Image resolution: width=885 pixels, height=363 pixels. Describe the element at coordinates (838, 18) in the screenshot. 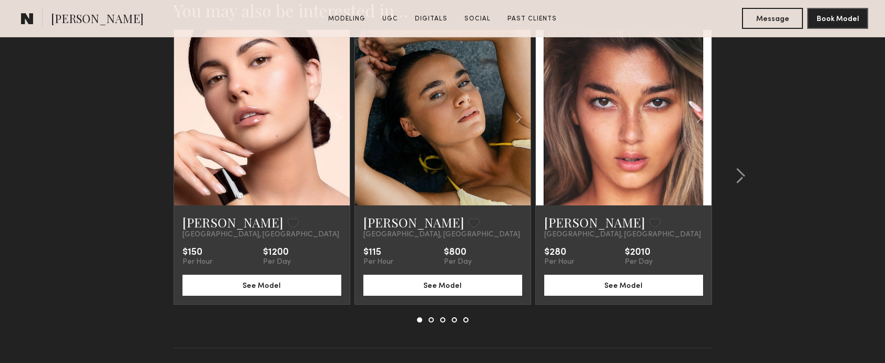

I see `button: Book Model` at that location.